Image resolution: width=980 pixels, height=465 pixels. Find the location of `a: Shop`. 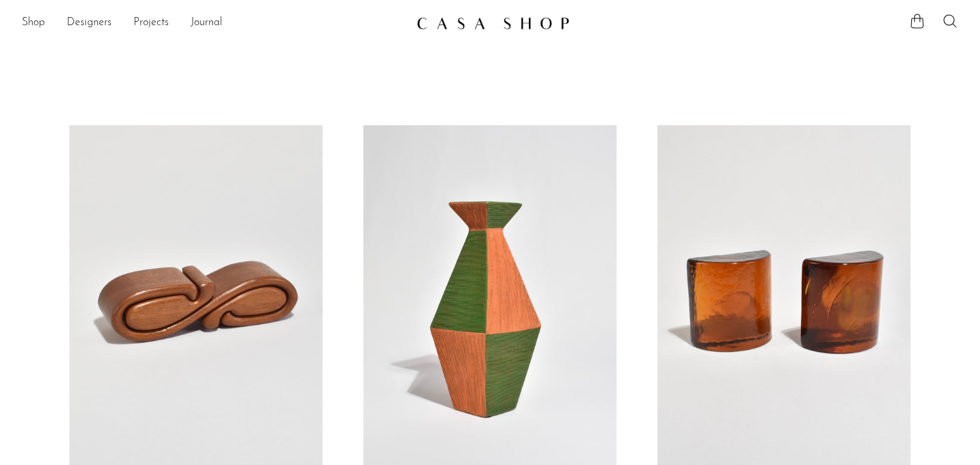

a: Shop is located at coordinates (33, 23).